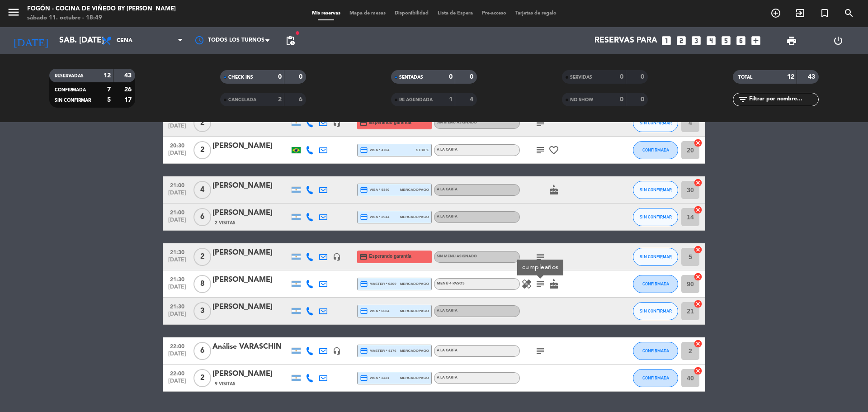 The height and width of the screenshot is (412, 868). I want to click on span: 2 Visitas, so click(225, 223).